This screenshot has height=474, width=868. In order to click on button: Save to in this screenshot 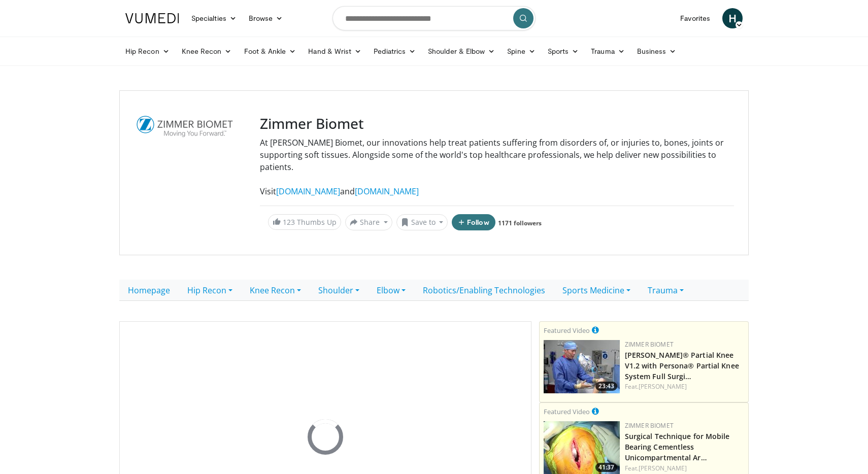, I will do `click(423, 222)`.